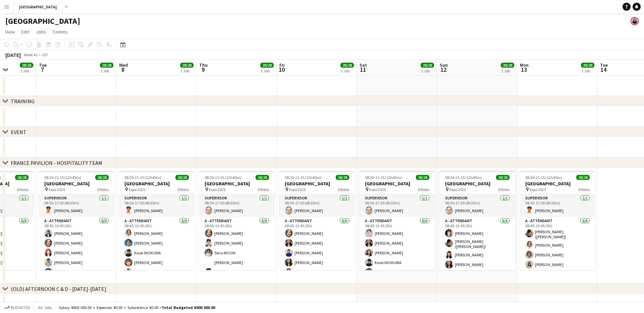 The height and width of the screenshot is (313, 644). What do you see at coordinates (25, 32) in the screenshot?
I see `span: Edit` at bounding box center [25, 32].